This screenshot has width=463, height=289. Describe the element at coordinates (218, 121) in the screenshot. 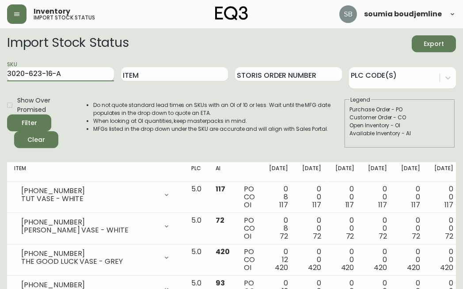

I see `li: When looking at OI quantities, keep masterpacks in mind.` at that location.